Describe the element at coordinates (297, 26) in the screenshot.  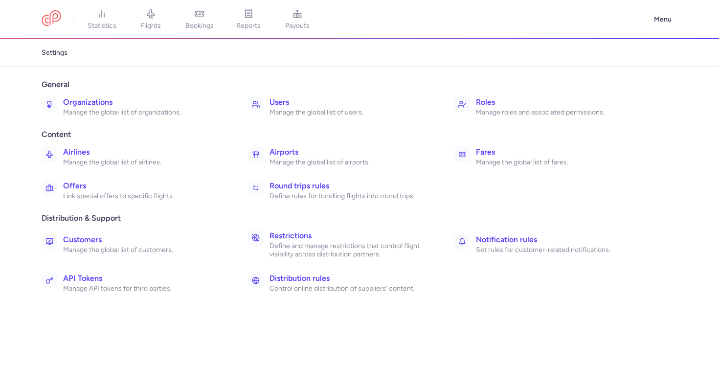
I see `span: payouts` at that location.